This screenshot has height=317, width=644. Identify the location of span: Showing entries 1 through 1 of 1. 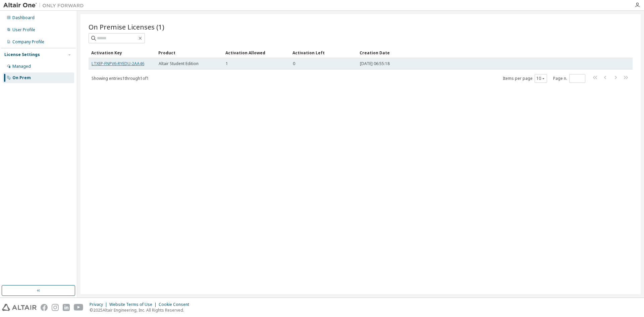
(120, 78).